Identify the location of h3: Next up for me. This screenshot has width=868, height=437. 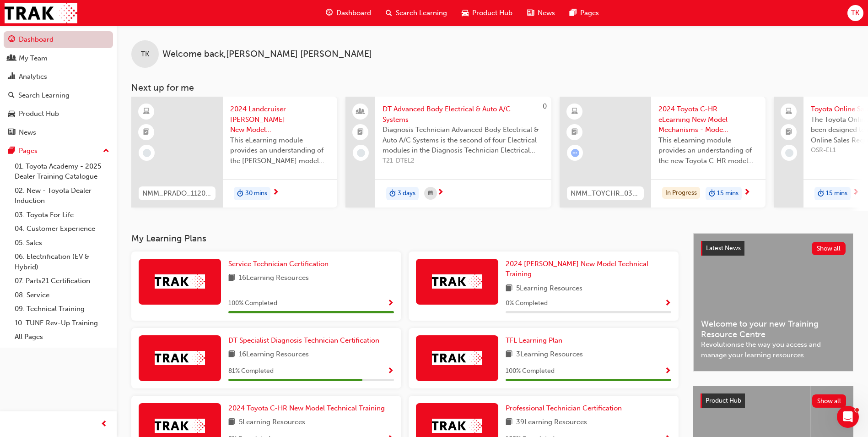
(493, 88).